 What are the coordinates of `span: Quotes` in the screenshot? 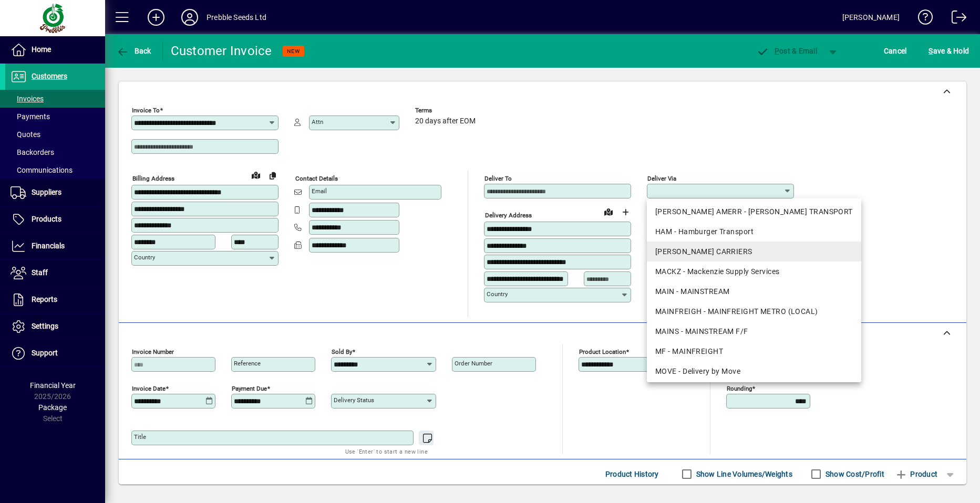 It's located at (25, 135).